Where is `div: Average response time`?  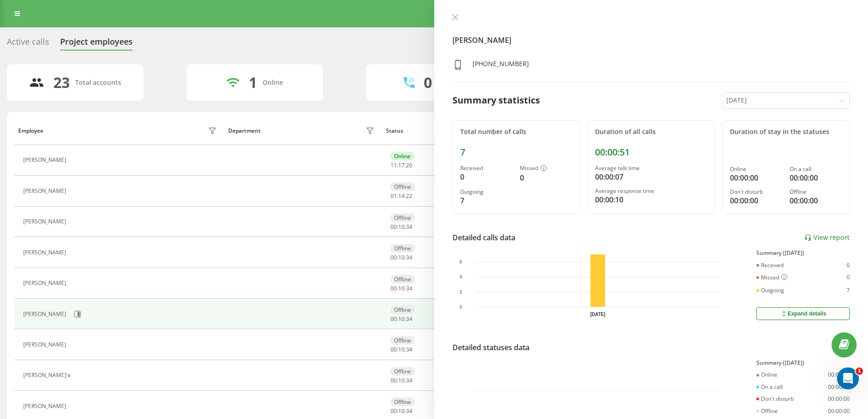
div: Average response time is located at coordinates (651, 191).